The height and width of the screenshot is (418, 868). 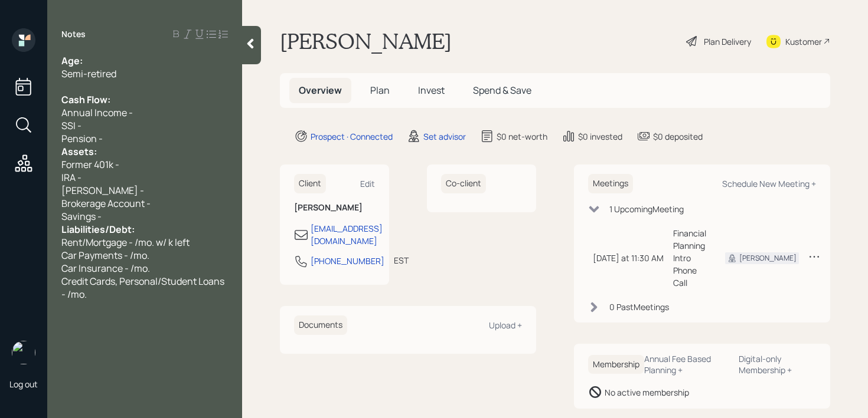 What do you see at coordinates (445, 137) in the screenshot?
I see `div: Set advisor` at bounding box center [445, 137].